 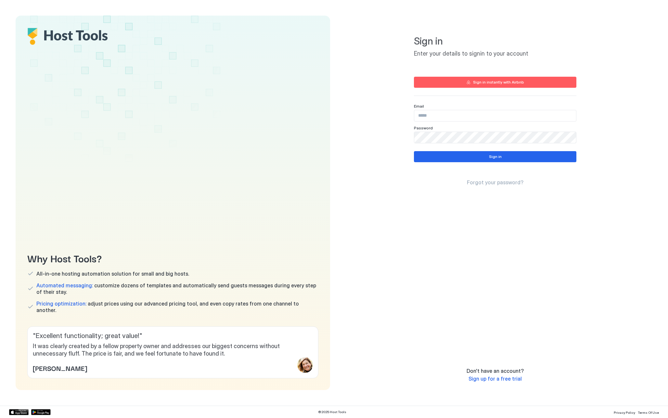 What do you see at coordinates (495, 54) in the screenshot?
I see `span: Enter your details to signin to your account` at bounding box center [495, 54].